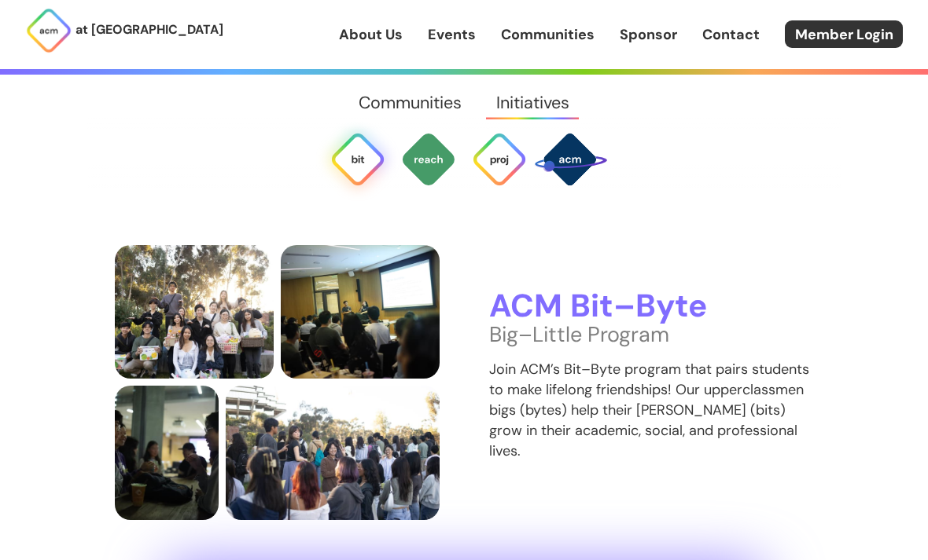 This screenshot has width=928, height=560. What do you see at coordinates (651, 335) in the screenshot?
I see `p: Big–Little Program` at bounding box center [651, 335].